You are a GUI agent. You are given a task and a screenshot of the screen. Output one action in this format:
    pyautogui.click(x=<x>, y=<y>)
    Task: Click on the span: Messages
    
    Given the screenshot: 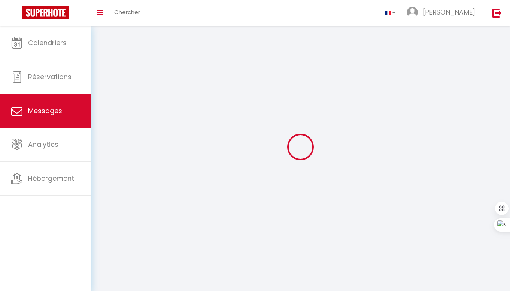 What is the action you would take?
    pyautogui.click(x=45, y=111)
    